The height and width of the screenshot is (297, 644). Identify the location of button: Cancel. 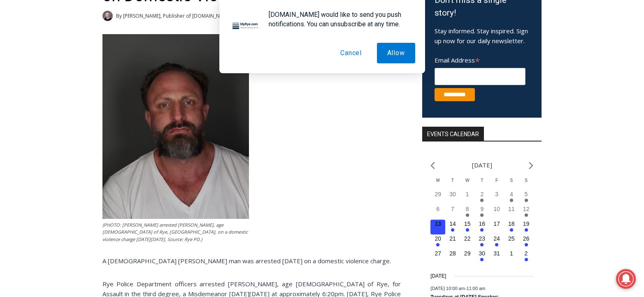
(351, 53).